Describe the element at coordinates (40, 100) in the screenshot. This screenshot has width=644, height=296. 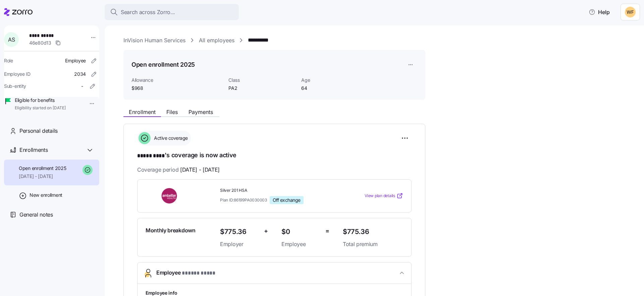
I see `span: Eligible for benefits` at that location.